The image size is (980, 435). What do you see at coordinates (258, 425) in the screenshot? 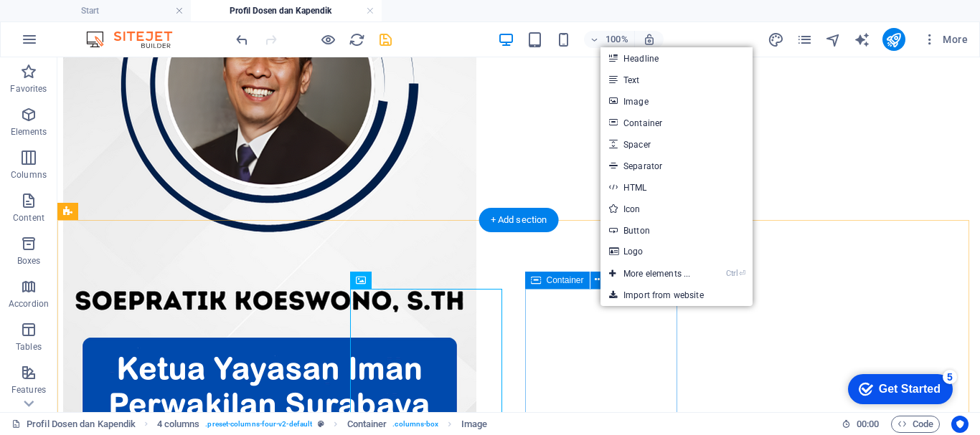
I see `span: . preset-columns-four-v2-default` at bounding box center [258, 425].